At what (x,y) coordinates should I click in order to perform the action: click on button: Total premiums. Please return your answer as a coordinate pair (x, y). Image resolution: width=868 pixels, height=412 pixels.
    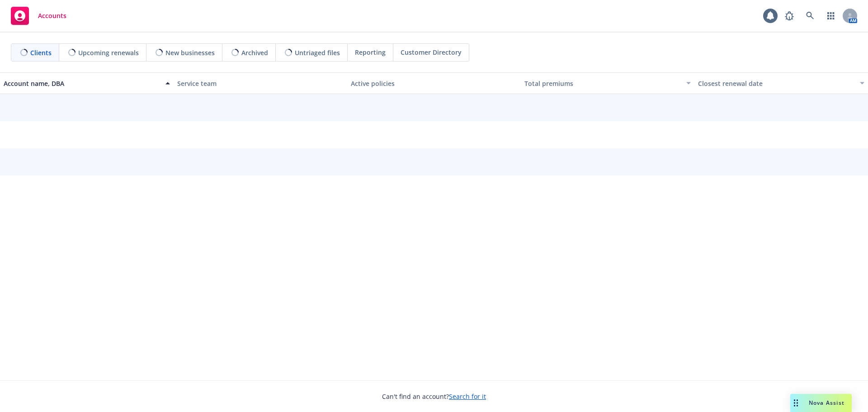
    Looking at the image, I should click on (608, 83).